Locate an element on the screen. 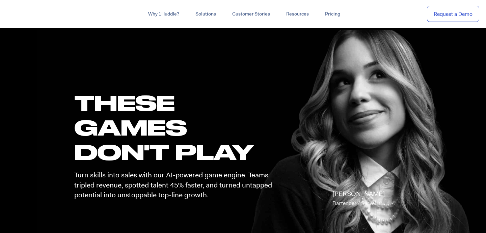 The image size is (486, 233). span: Bartender / Server is located at coordinates (354, 203).